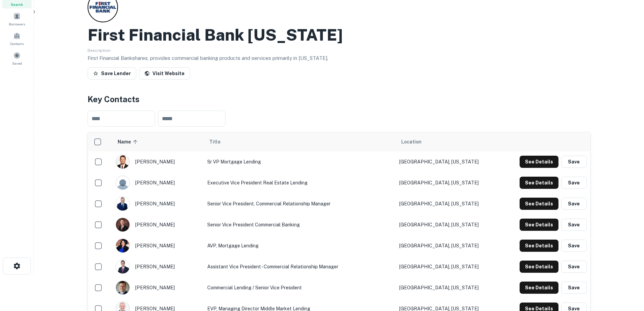 This screenshot has height=311, width=644. What do you see at coordinates (300, 162) in the screenshot?
I see `td: Sr VP Mortgage Lending` at bounding box center [300, 162].